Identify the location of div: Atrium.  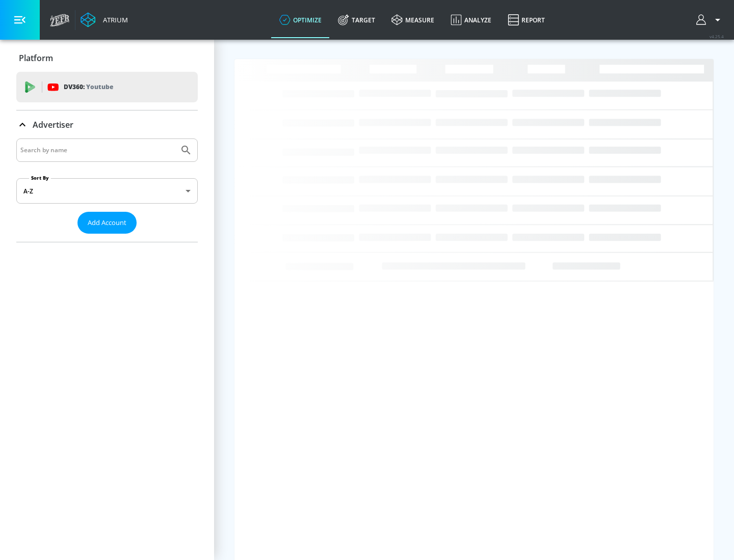
(113, 20).